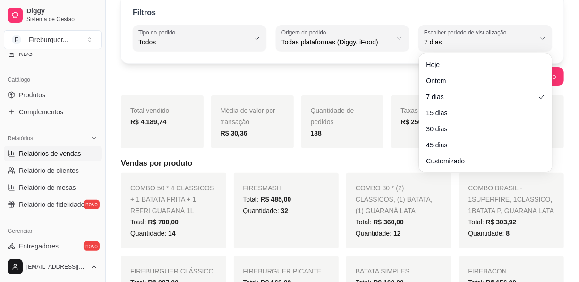 This screenshot has width=579, height=282. I want to click on span: Diggy, so click(62, 11).